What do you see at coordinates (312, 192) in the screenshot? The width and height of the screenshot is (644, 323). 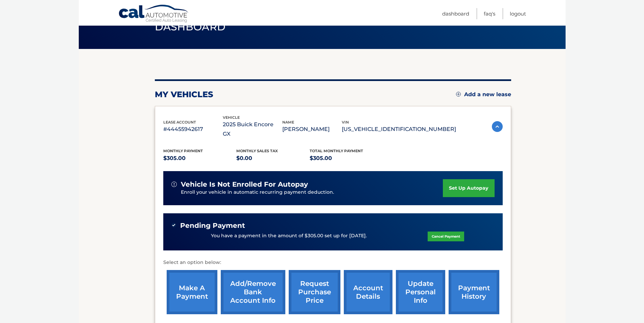 I see `p: Enroll your vehicle in automatic recurring payment deduction.` at bounding box center [312, 192].